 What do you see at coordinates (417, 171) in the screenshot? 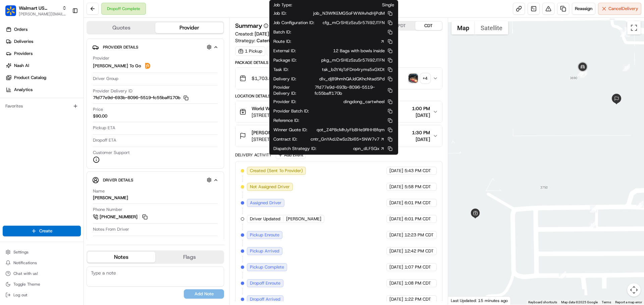
I see `span: 5:43 PM CDT` at bounding box center [417, 171].